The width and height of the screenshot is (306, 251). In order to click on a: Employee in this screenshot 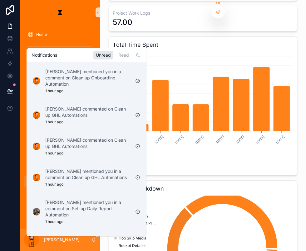, I will do `click(60, 144)`.